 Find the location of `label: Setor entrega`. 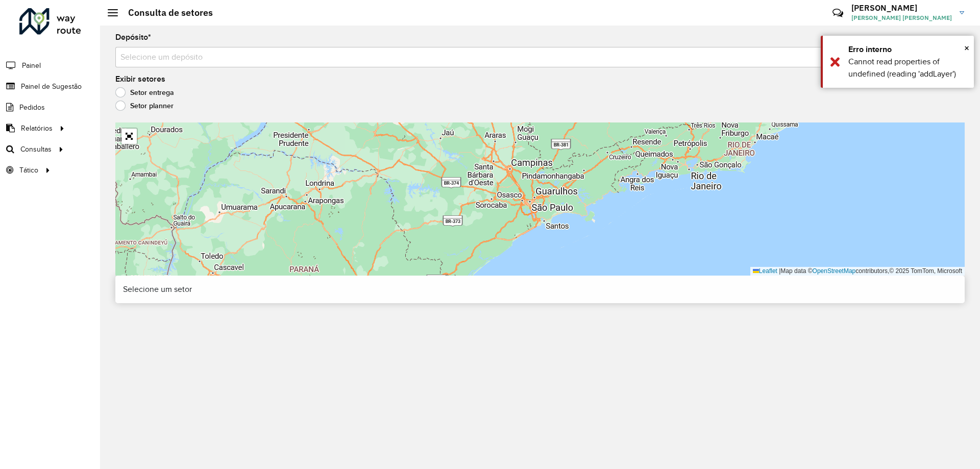

label: Setor entrega is located at coordinates (145, 92).